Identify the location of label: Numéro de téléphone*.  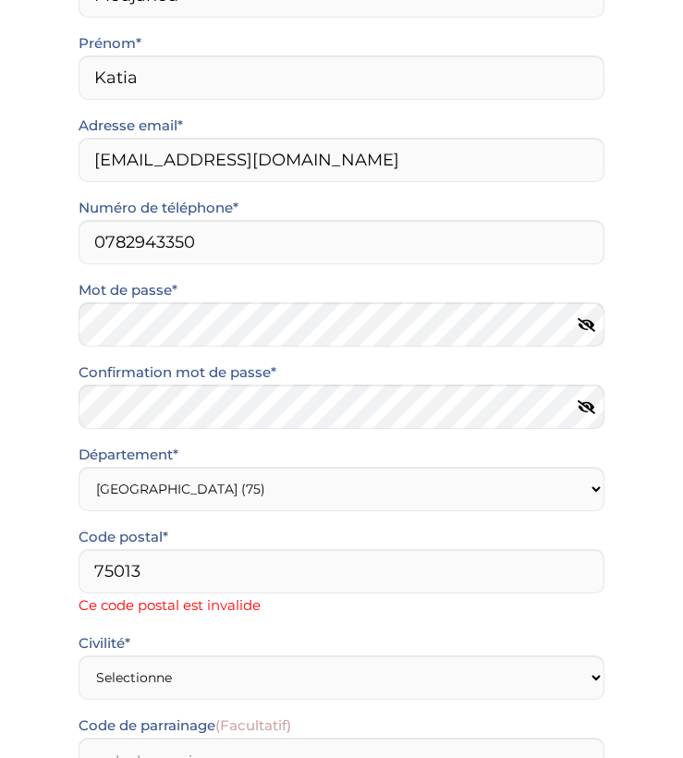
(158, 208).